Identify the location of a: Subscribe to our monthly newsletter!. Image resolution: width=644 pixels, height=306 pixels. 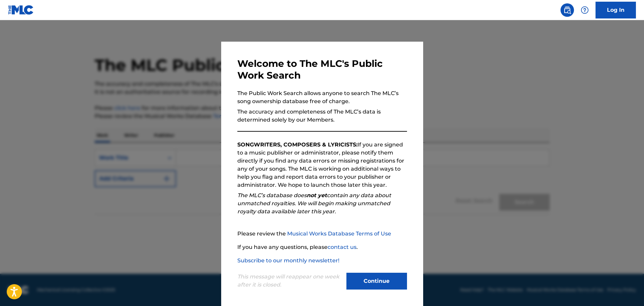
(288, 261).